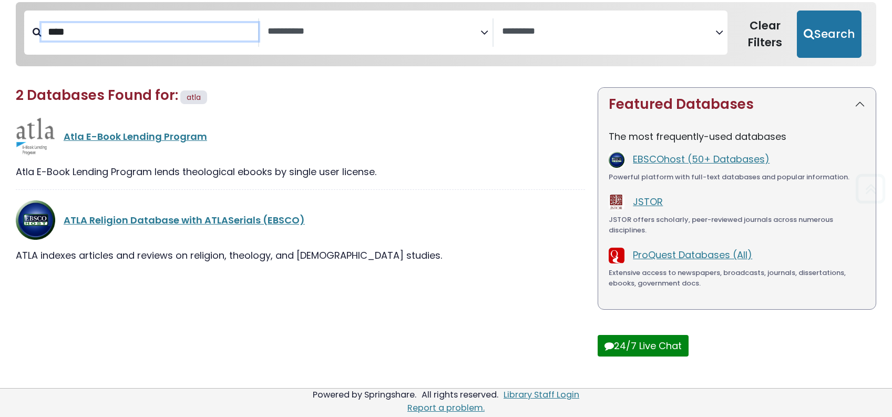 This screenshot has width=892, height=417. What do you see at coordinates (542, 394) in the screenshot?
I see `a: Library Staff Login` at bounding box center [542, 394].